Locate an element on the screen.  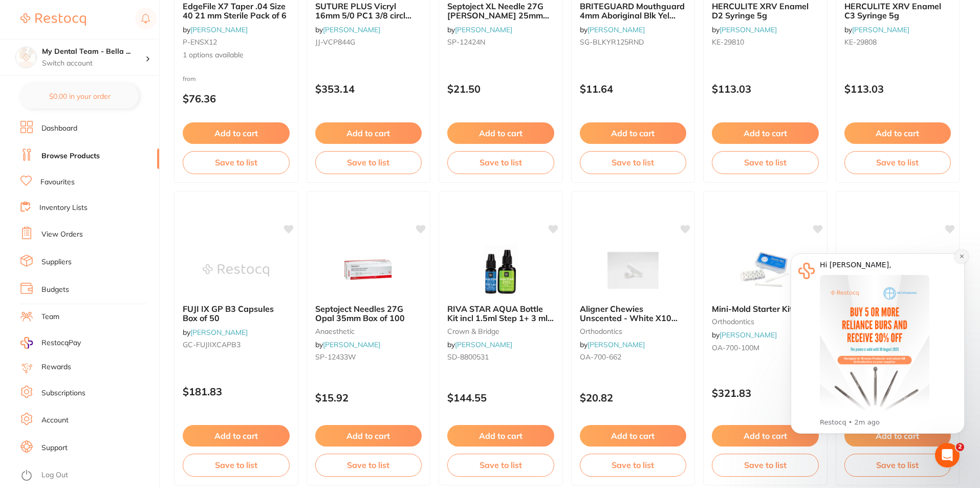
a: Subscriptions is located at coordinates (63, 394).